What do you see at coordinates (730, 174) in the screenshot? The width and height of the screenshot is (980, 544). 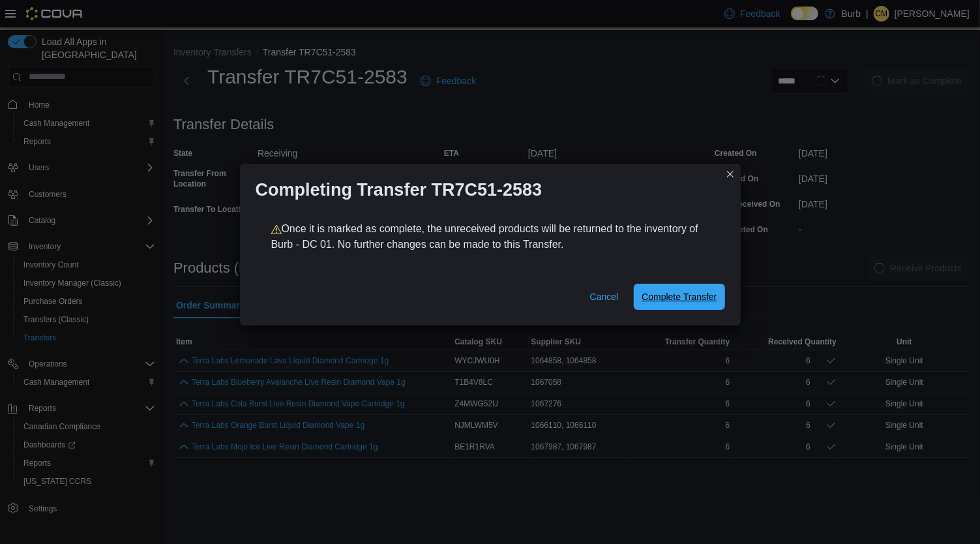 I see `button: Closes this modal window` at bounding box center [730, 174].